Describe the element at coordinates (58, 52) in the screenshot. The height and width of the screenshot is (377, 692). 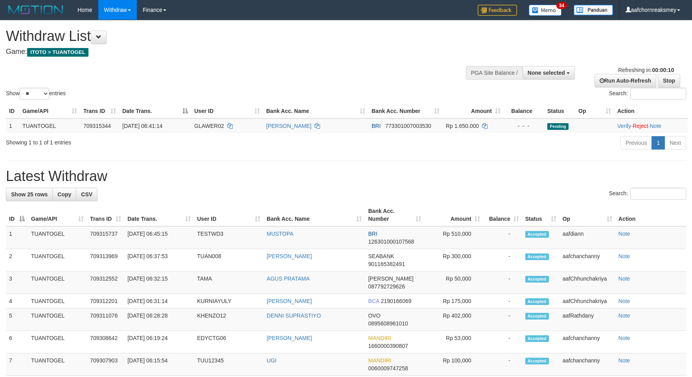
I see `span: ITOTO > TUANTOGEL` at that location.